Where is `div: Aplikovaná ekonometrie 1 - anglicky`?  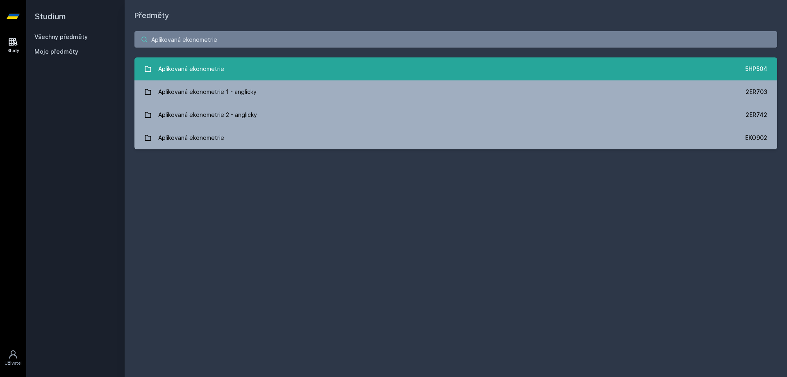
div: Aplikovaná ekonometrie 1 - anglicky is located at coordinates (208, 92).